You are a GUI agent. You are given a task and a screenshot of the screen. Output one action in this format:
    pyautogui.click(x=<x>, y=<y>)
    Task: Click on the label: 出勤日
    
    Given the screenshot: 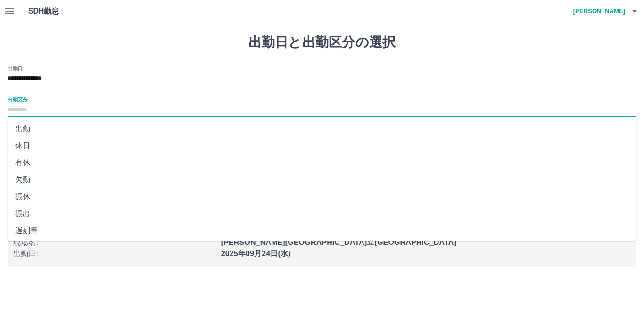 What is the action you would take?
    pyautogui.click(x=15, y=68)
    